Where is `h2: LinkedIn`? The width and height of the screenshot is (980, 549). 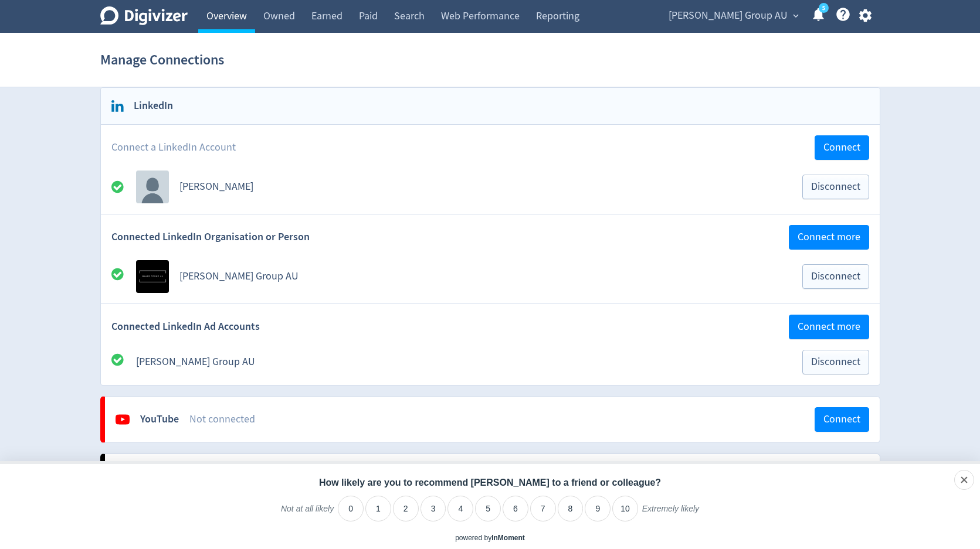 h2: LinkedIn is located at coordinates (149, 106).